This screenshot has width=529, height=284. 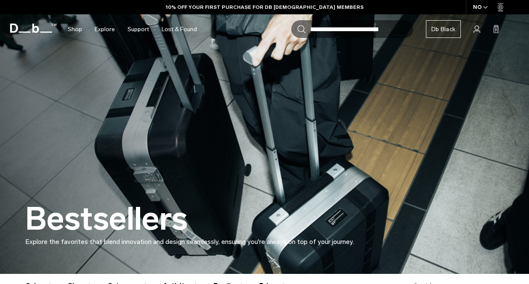 What do you see at coordinates (105, 29) in the screenshot?
I see `a: Explore` at bounding box center [105, 29].